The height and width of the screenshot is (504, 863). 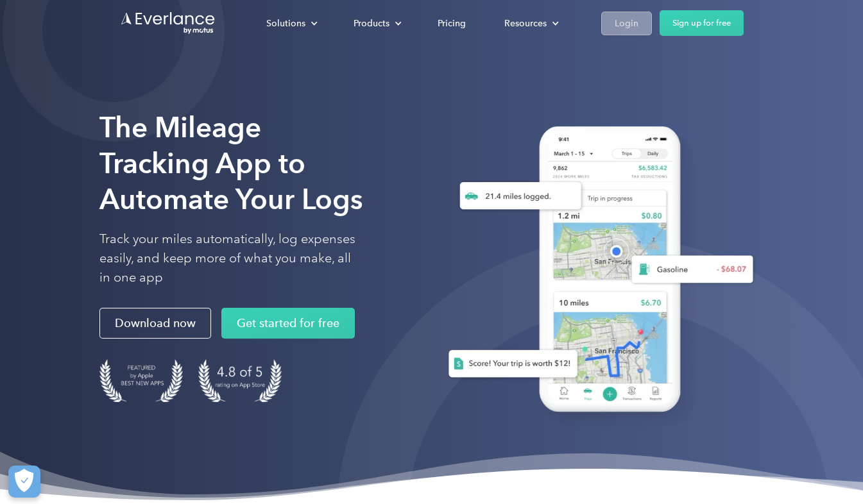 What do you see at coordinates (626, 23) in the screenshot?
I see `a: Login` at bounding box center [626, 23].